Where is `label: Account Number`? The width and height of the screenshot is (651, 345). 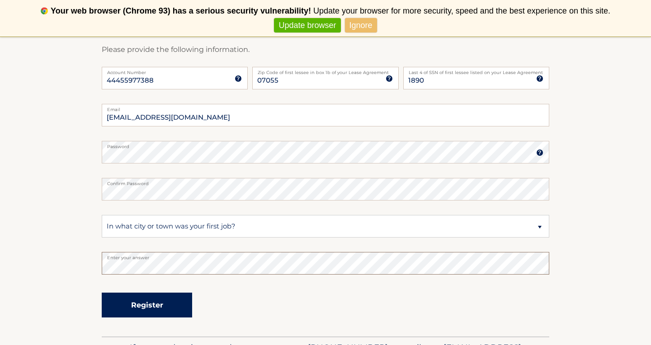 label: Account Number is located at coordinates (174, 71).